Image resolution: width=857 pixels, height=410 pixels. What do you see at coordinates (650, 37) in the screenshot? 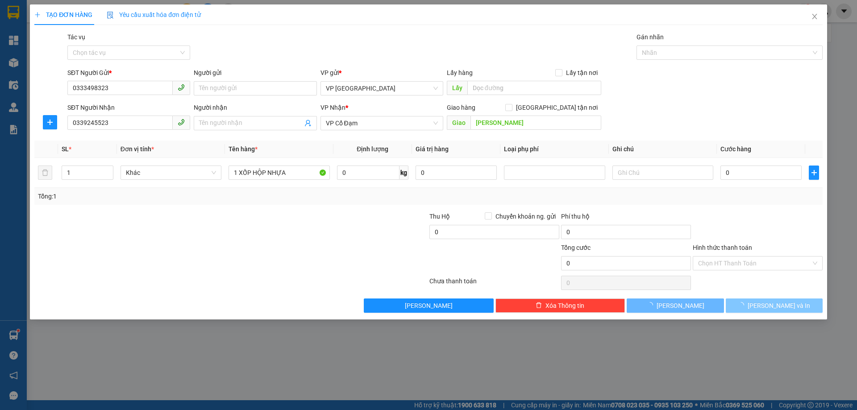
I see `label: Gán nhãn` at bounding box center [650, 37].